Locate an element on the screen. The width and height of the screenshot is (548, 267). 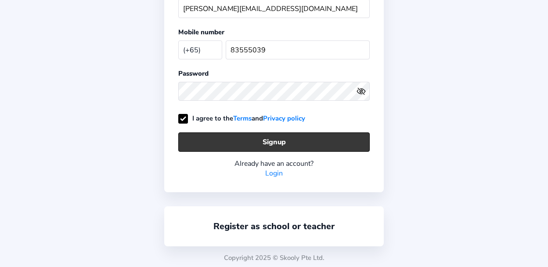
ion-icon: eye off outline is located at coordinates (361, 91).